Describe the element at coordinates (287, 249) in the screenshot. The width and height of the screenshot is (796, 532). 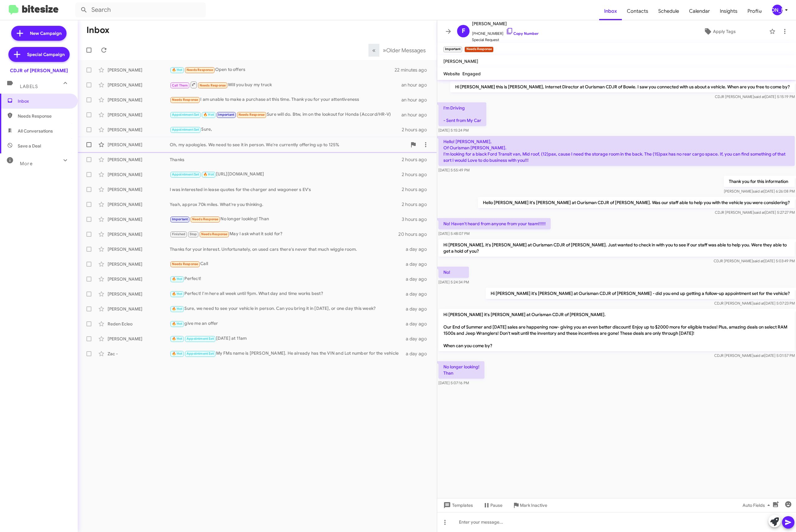
I see `div: Thanks for your interest. Unfortunately, on used cars there's never that much wiggle room.` at that location.